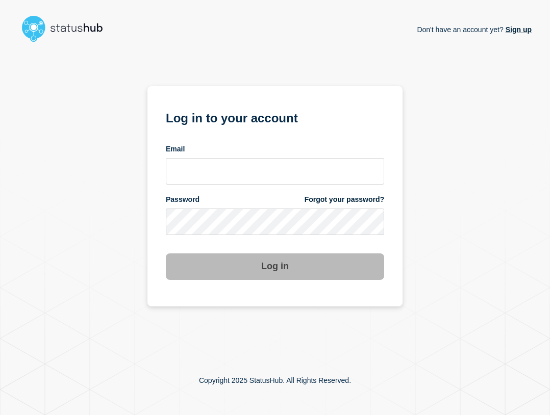 This screenshot has height=415, width=550. Describe the element at coordinates (474, 30) in the screenshot. I see `p: Don't have an account yet?` at that location.